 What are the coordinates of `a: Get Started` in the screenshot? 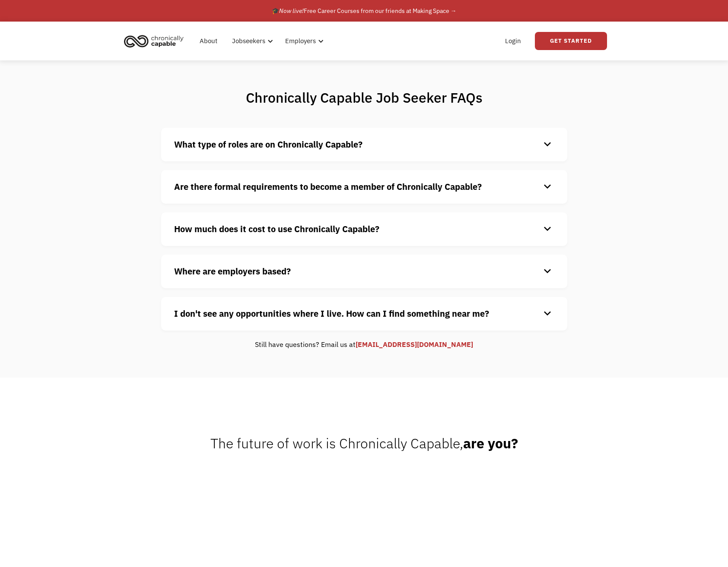 It's located at (571, 41).